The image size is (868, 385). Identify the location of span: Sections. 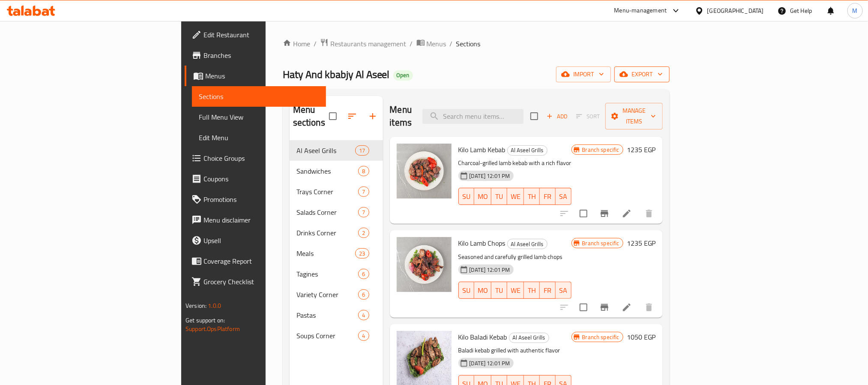
(259, 96).